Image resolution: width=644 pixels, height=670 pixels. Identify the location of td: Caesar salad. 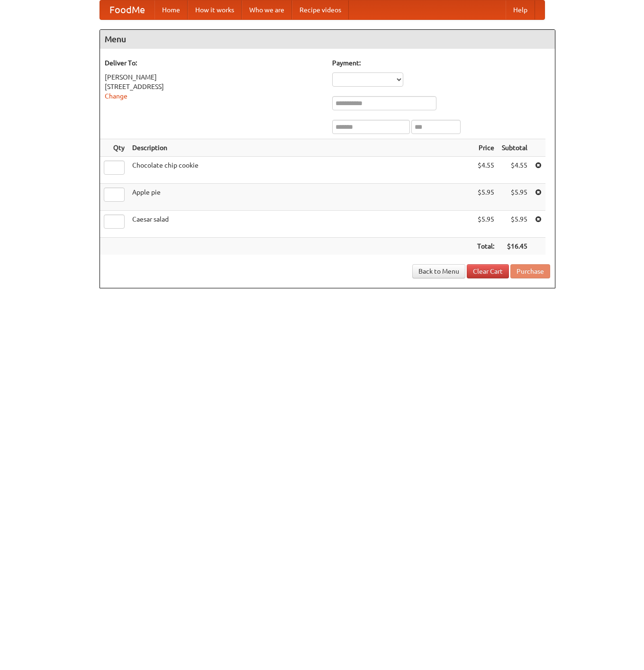
(301, 224).